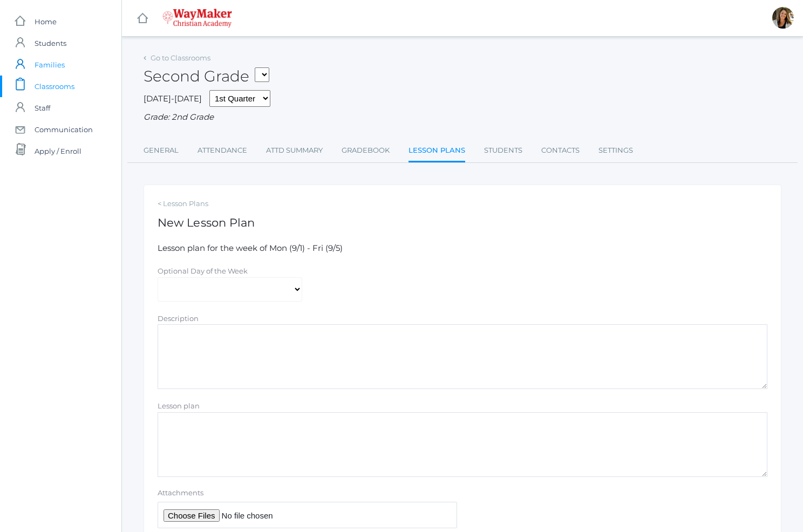 This screenshot has width=803, height=532. What do you see at coordinates (58, 151) in the screenshot?
I see `span: Apply / Enroll` at bounding box center [58, 151].